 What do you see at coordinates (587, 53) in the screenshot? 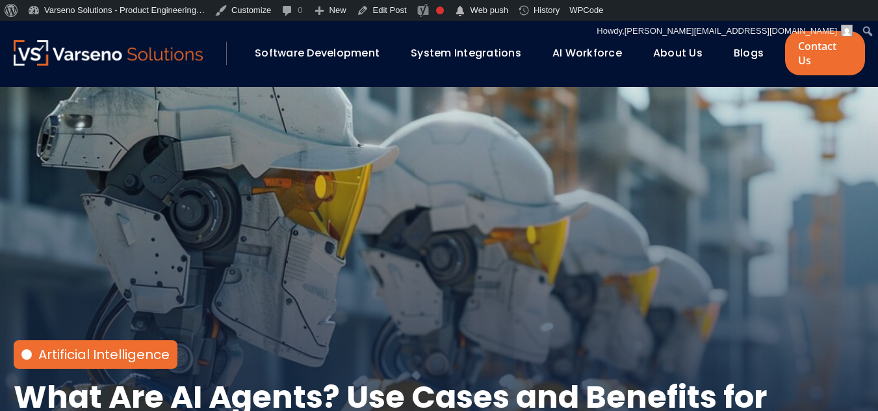
I see `a: AI Workforce` at bounding box center [587, 53].